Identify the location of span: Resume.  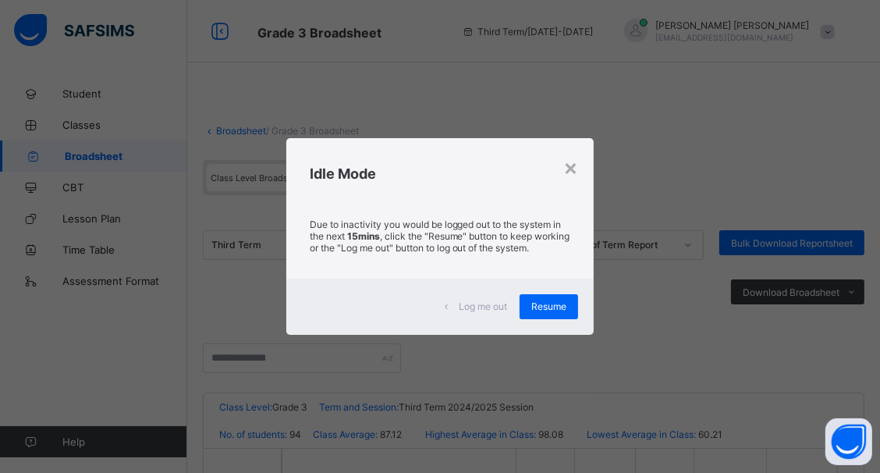
(548, 306).